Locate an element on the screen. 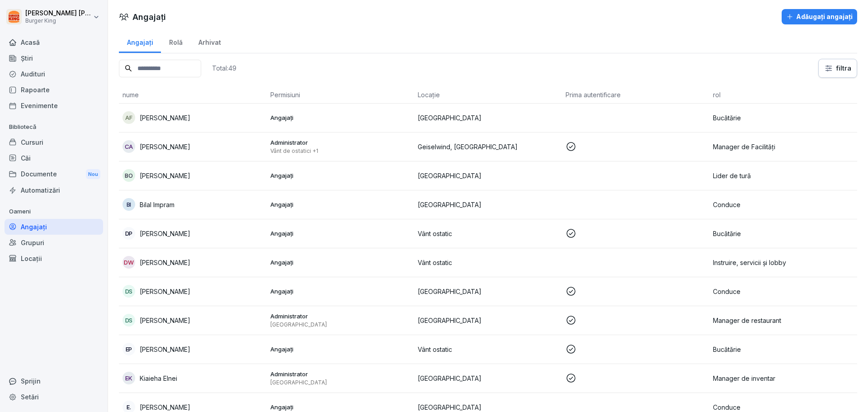 The height and width of the screenshot is (412, 868). a: Audituri is located at coordinates (54, 74).